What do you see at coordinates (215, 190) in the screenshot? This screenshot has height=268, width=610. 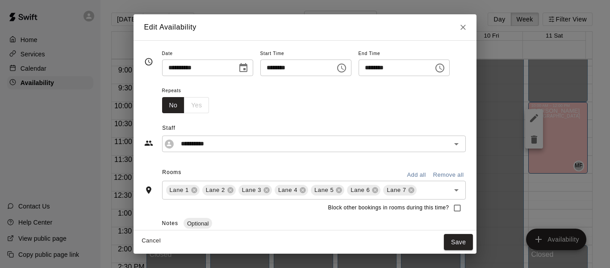 I see `span: Lane 2` at bounding box center [215, 190].